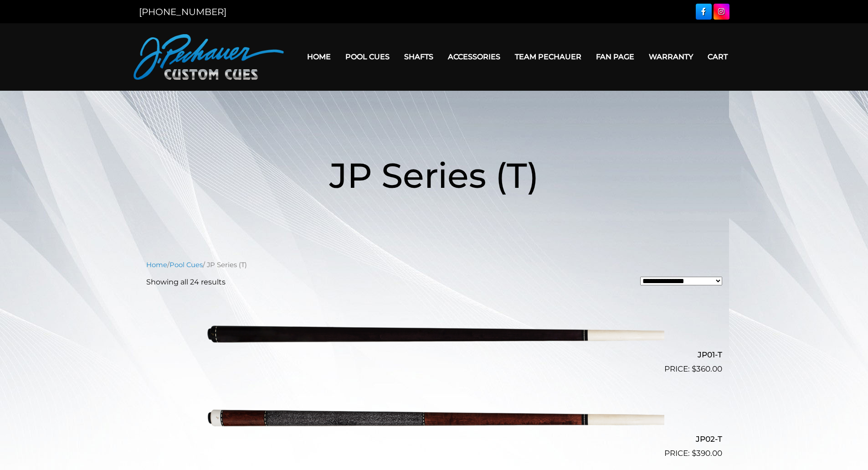 The height and width of the screenshot is (470, 868). What do you see at coordinates (707, 369) in the screenshot?
I see `bdi: 360.00` at bounding box center [707, 369].